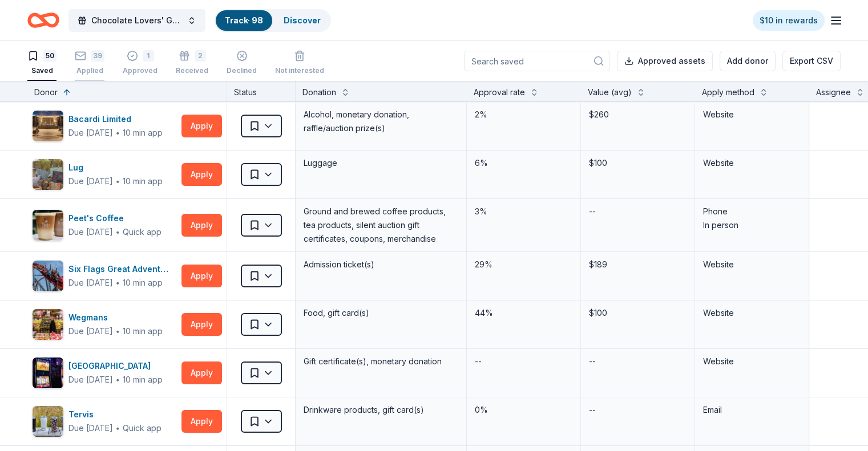 The height and width of the screenshot is (451, 868). What do you see at coordinates (244, 20) in the screenshot?
I see `a: Track· 98` at bounding box center [244, 20].